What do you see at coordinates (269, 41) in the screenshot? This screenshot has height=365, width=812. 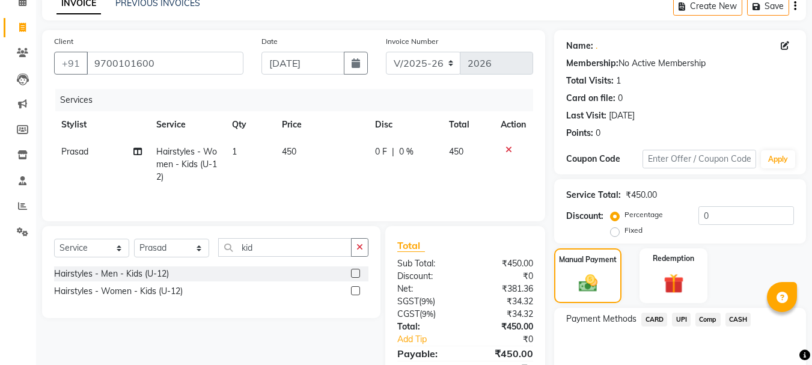 I see `label: Date` at bounding box center [269, 41].